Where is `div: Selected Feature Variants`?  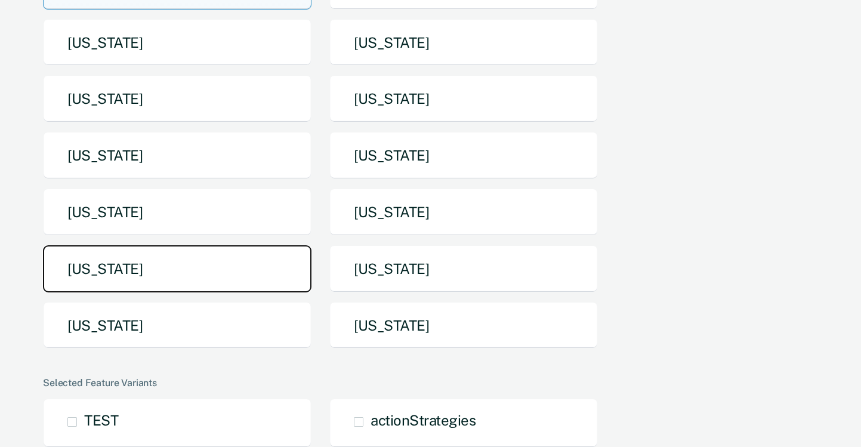
div: Selected Feature Variants is located at coordinates (428, 382).